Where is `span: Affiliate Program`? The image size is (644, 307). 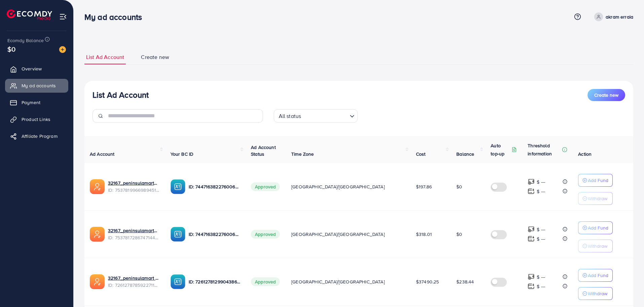
span: Affiliate Program is located at coordinates (40, 136).